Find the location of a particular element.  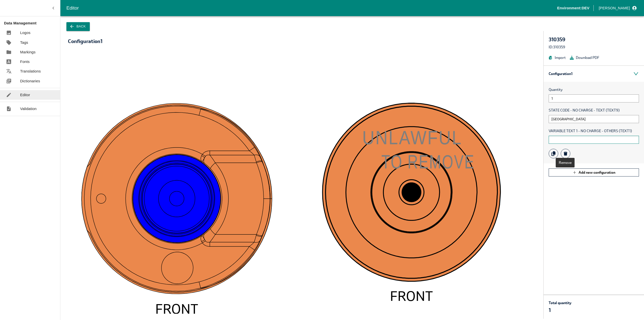

p: Editor is located at coordinates (25, 95).